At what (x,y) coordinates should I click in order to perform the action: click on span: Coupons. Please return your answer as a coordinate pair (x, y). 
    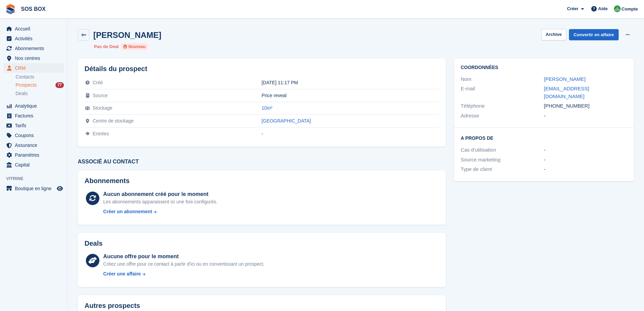
    Looking at the image, I should click on (35, 136).